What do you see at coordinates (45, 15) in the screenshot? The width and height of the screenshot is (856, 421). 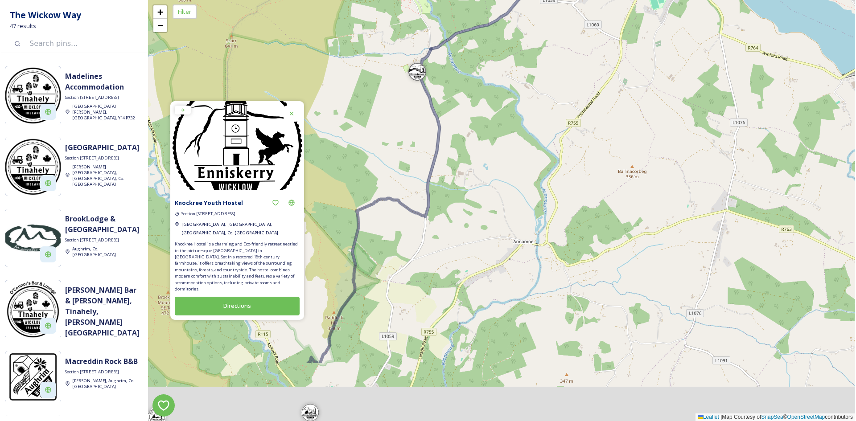 I see `strong: The Wickow Way` at bounding box center [45, 15].